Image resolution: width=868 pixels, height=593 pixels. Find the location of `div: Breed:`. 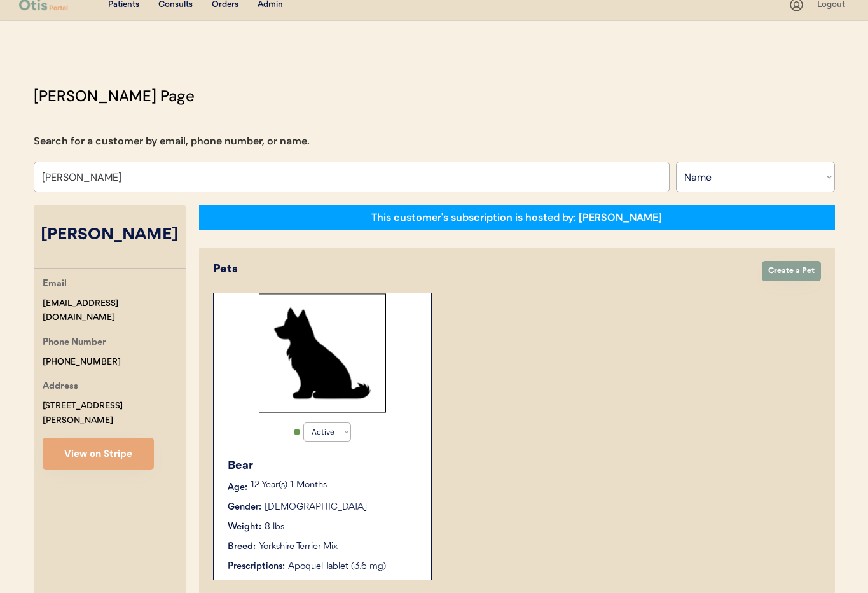

div: Breed: is located at coordinates (241, 546).